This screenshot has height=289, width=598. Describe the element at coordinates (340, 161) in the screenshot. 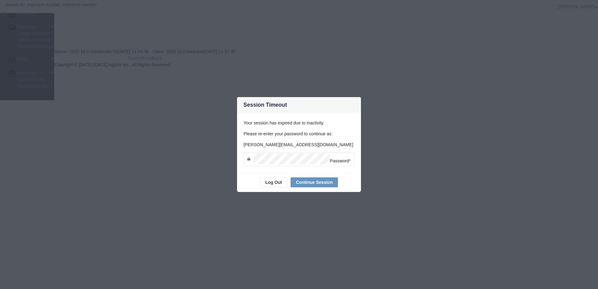

I see `span: Password` at that location.